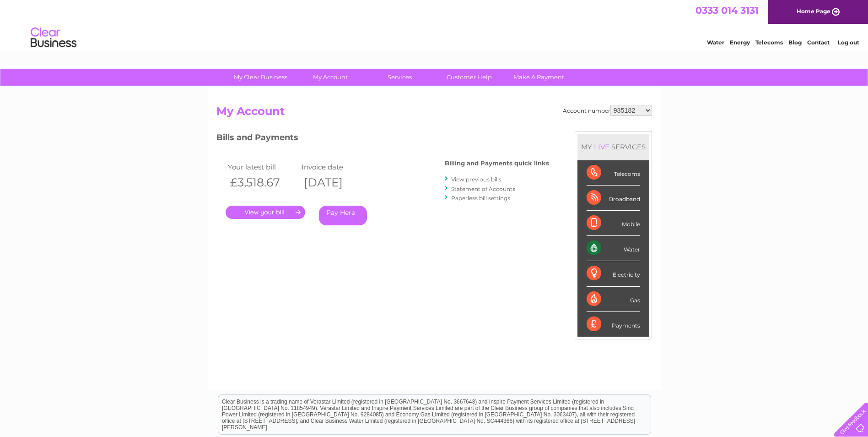 The image size is (868, 437). What do you see at coordinates (727, 10) in the screenshot?
I see `a: 0333 014 3131` at bounding box center [727, 10].